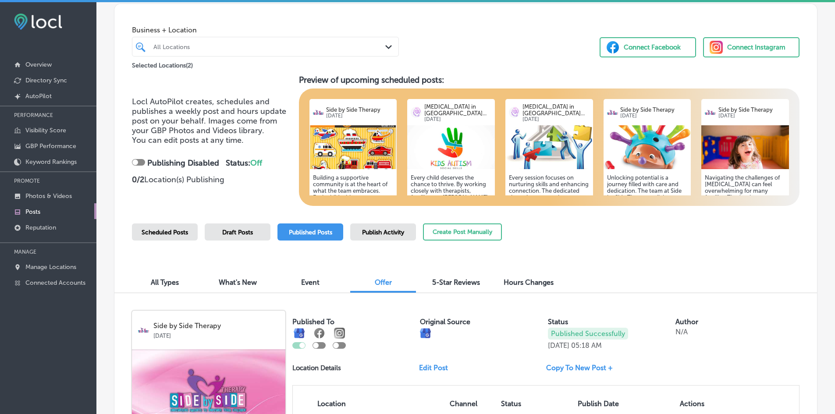 This screenshot has width=835, height=414. What do you see at coordinates (212, 180) in the screenshot?
I see `p: Location(s) Publishing` at bounding box center [212, 180].